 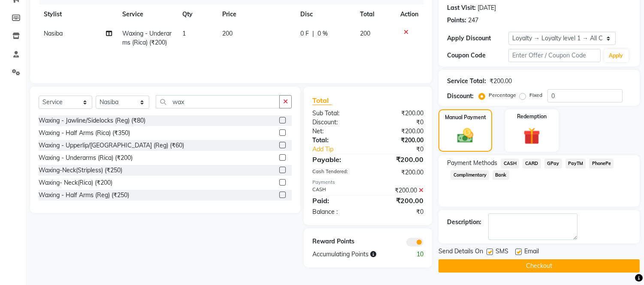 I want to click on div: Balance :, so click(x=336, y=212).